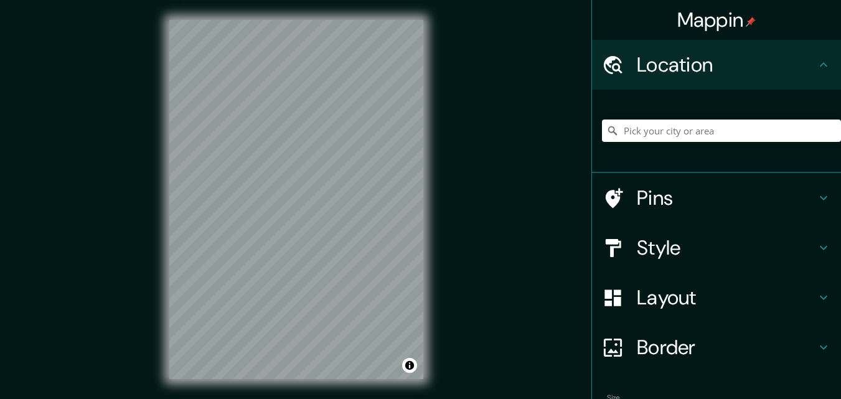 The width and height of the screenshot is (841, 399). Describe the element at coordinates (717, 20) in the screenshot. I see `h4: Mappin` at that location.